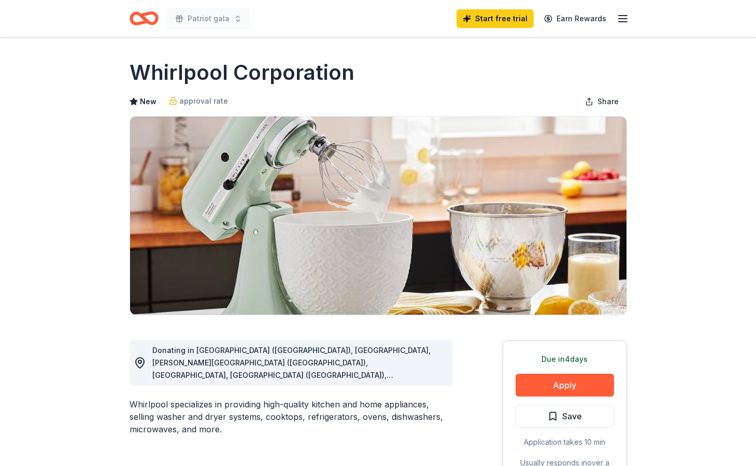 Image resolution: width=756 pixels, height=466 pixels. What do you see at coordinates (565, 359) in the screenshot?
I see `div: Due in 4 days` at bounding box center [565, 359].